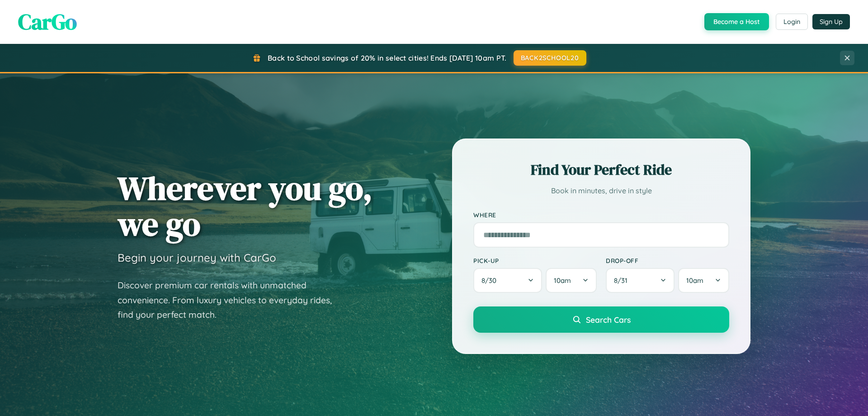  I want to click on p: Book in minutes, drive in style, so click(602, 191).